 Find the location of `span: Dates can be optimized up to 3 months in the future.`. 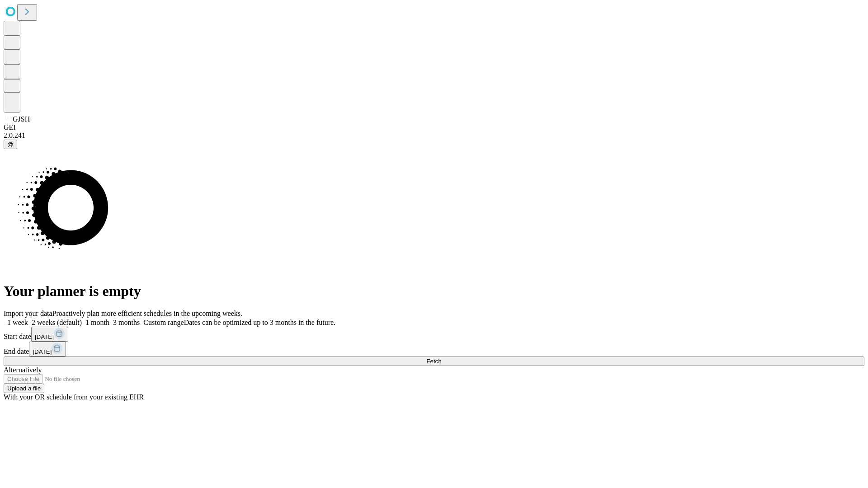

span: Dates can be optimized up to 3 months in the future. is located at coordinates (260, 322).